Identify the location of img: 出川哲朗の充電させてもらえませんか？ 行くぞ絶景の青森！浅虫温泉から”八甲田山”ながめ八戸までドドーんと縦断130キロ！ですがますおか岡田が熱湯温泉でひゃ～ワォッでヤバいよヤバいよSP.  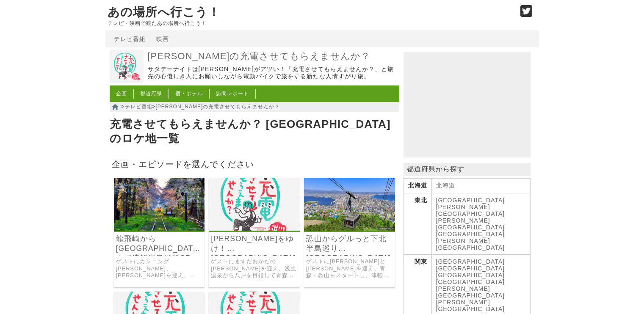
(254, 204).